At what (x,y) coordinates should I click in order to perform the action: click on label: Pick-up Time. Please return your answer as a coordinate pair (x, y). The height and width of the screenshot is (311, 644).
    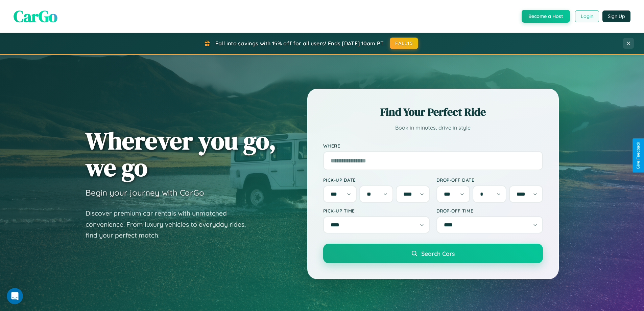
    Looking at the image, I should click on (377, 210).